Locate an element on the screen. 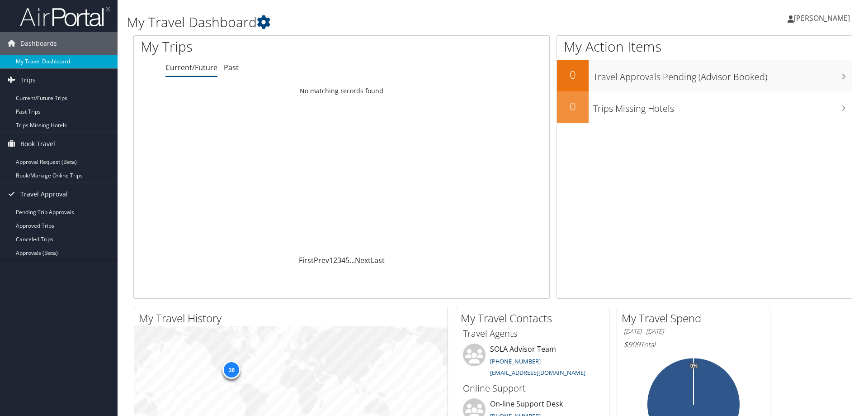  h2: My Travel History is located at coordinates (293, 318).